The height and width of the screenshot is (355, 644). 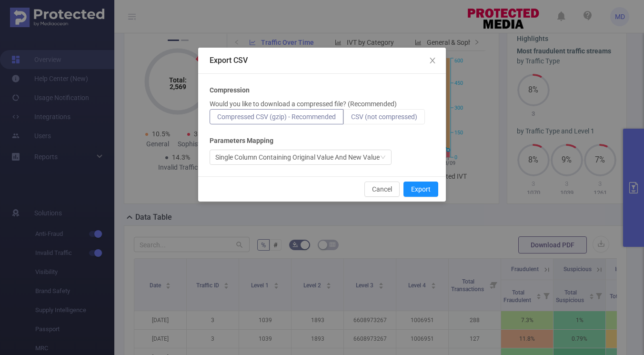 I want to click on div: Single Column Containing Original Value And New Value, so click(x=297, y=157).